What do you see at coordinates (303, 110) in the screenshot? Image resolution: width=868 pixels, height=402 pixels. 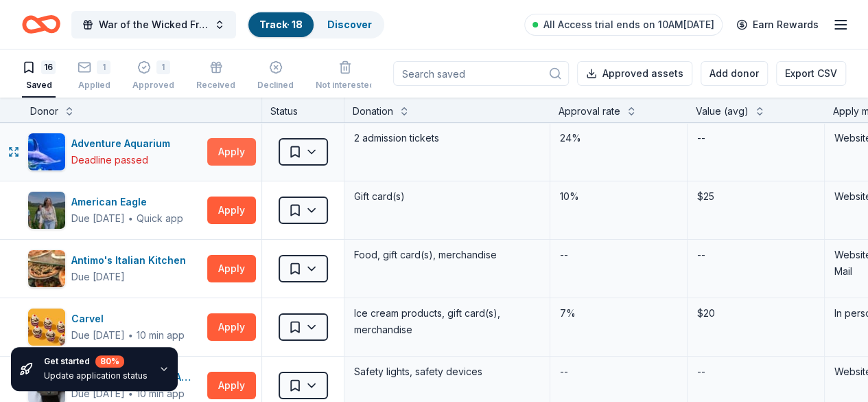 I see `div: Status` at bounding box center [303, 110].